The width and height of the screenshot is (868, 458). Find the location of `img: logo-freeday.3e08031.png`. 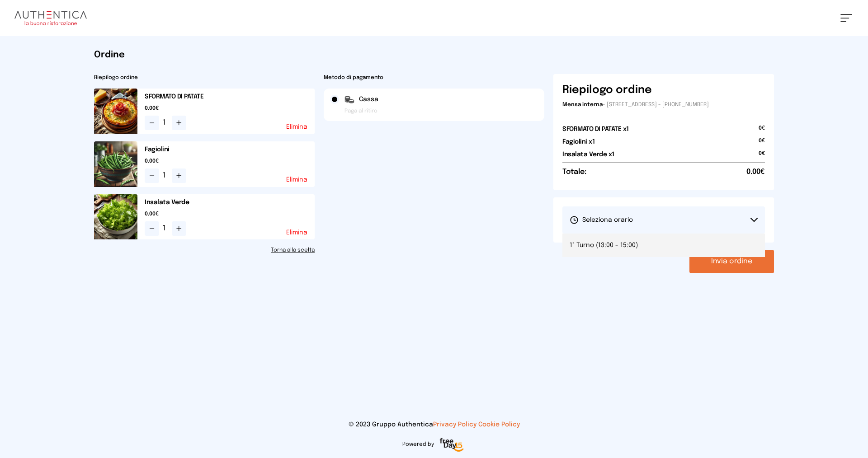

img: logo-freeday.3e08031.png is located at coordinates (451, 445).